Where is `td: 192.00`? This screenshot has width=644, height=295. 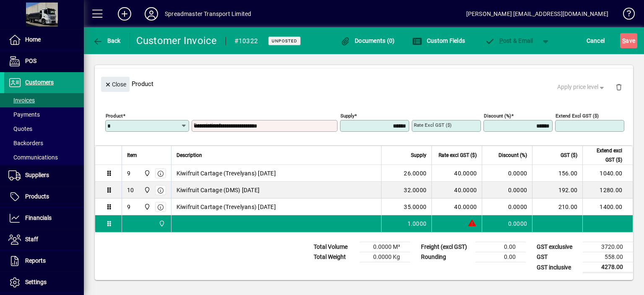
td: 192.00 is located at coordinates (557, 190).